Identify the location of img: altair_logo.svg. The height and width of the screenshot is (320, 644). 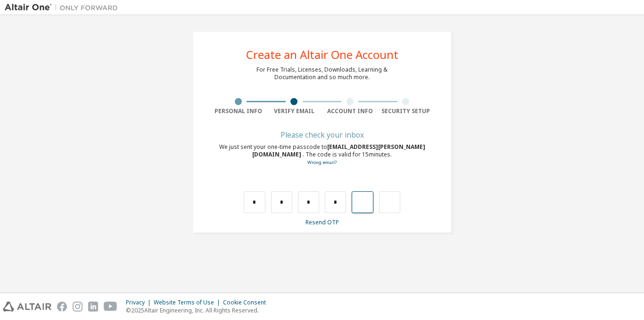
(27, 306).